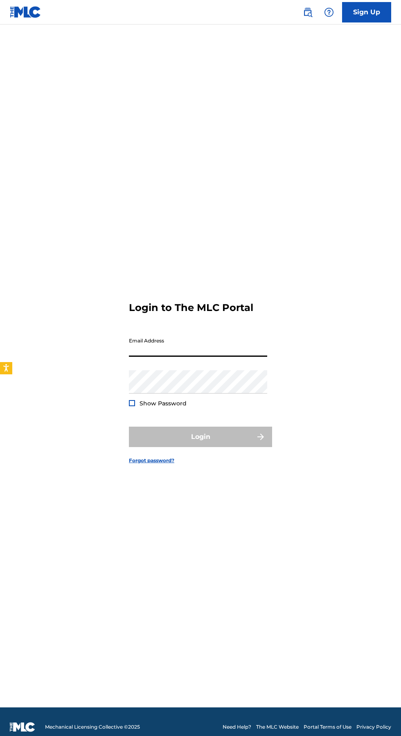 The width and height of the screenshot is (401, 736). I want to click on a: Sign Up, so click(366, 12).